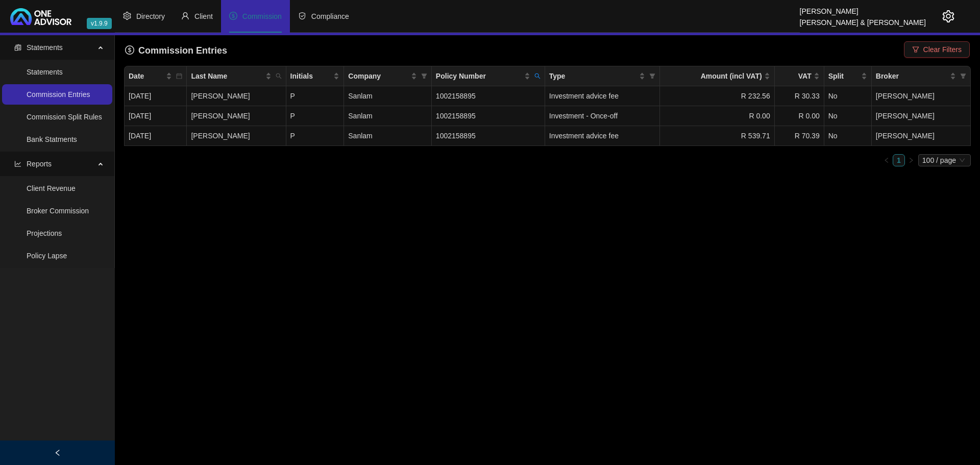  Describe the element at coordinates (44, 234) in the screenshot. I see `a: Projections` at that location.